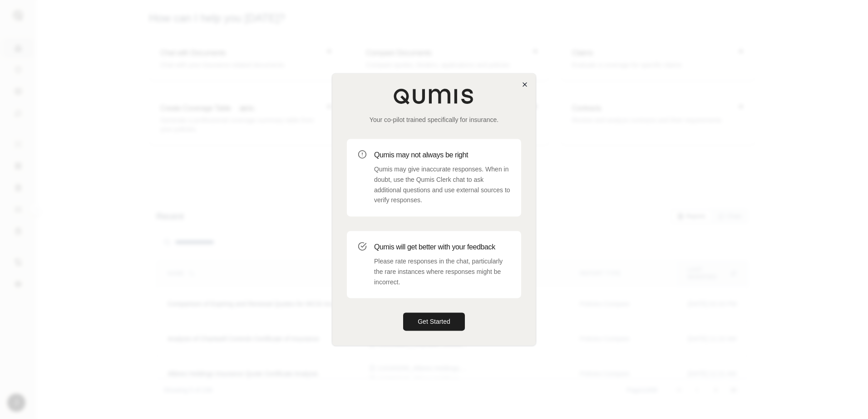 This screenshot has width=868, height=419. What do you see at coordinates (442, 271) in the screenshot?
I see `p: Please rate responses in the chat, particularly the rare instances where responses might be incor...` at bounding box center [442, 271].